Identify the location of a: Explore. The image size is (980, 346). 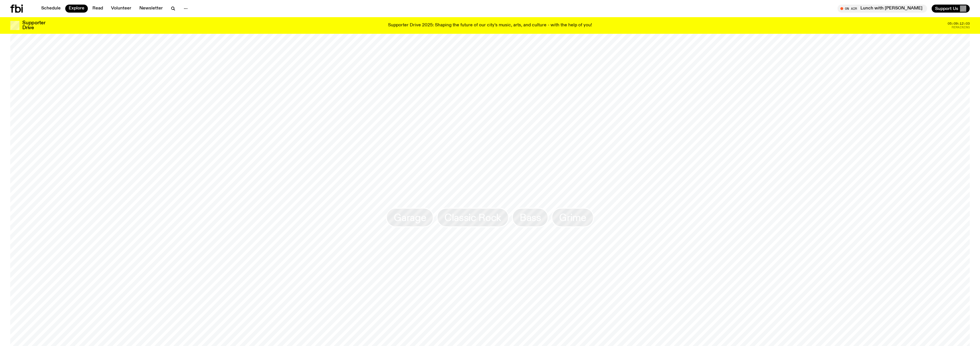
(77, 9).